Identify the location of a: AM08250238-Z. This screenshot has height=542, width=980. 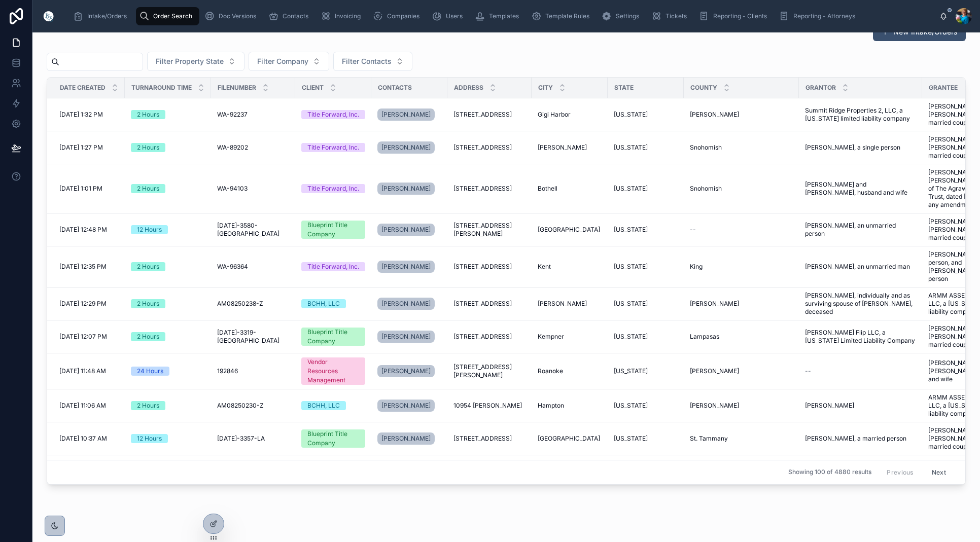
(254, 304).